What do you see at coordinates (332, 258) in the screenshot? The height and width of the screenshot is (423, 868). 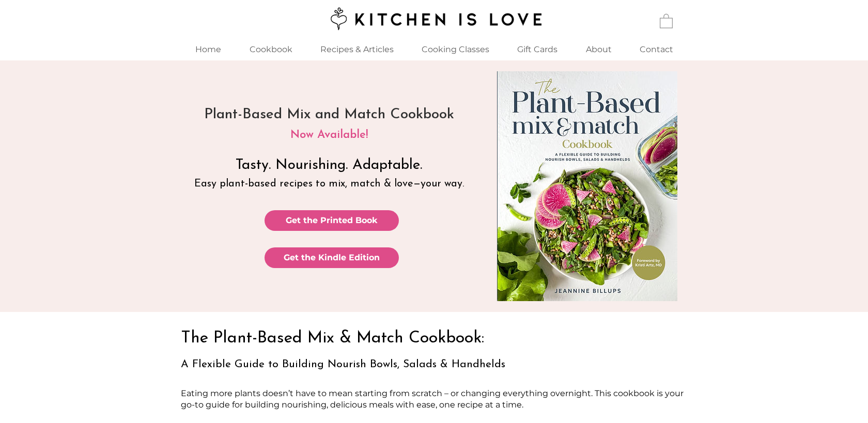 I see `span: Get the Kindle Edition` at bounding box center [332, 258].